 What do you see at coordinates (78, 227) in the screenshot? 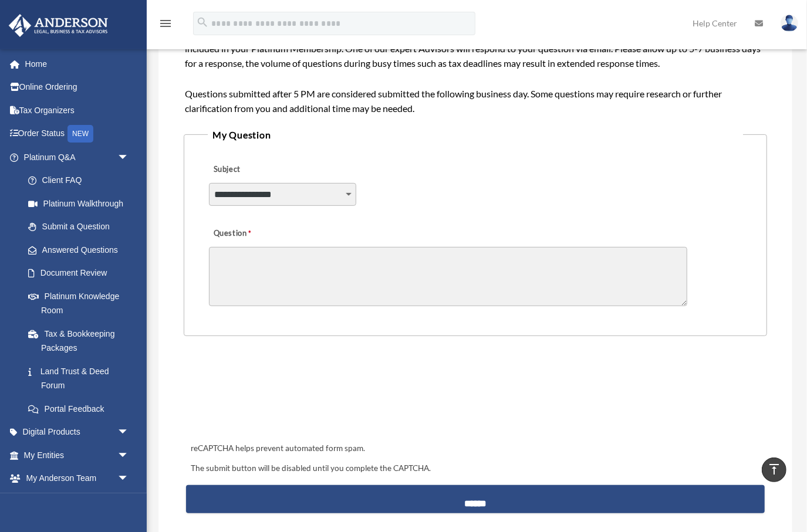
I see `a: Submit a Question` at bounding box center [78, 227].